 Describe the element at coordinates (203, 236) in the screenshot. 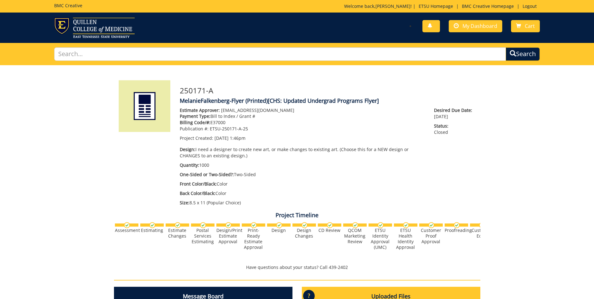

I see `div: Postal Services Estimating` at that location.